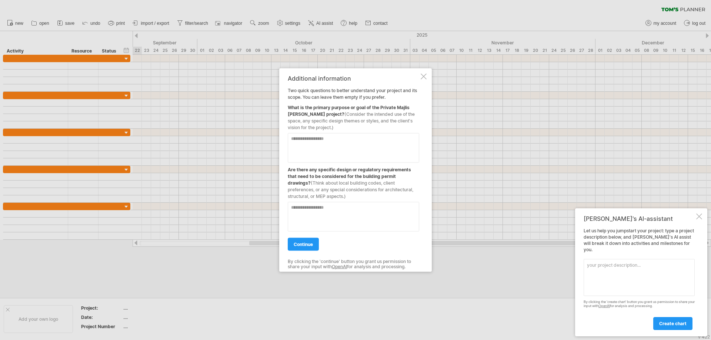 The width and height of the screenshot is (711, 340). What do you see at coordinates (303, 244) in the screenshot?
I see `span: continue` at bounding box center [303, 244].